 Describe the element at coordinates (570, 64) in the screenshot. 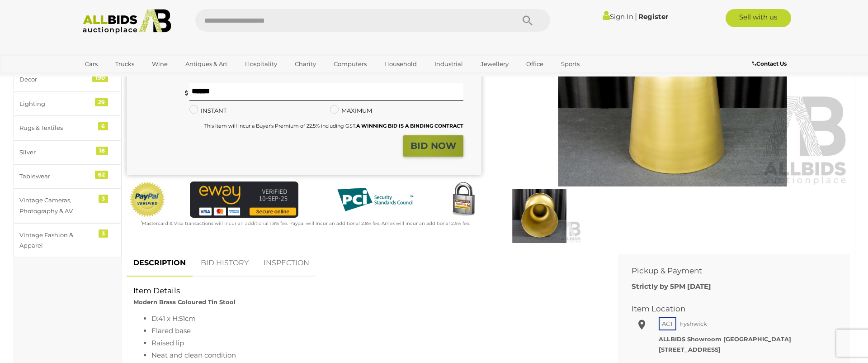

I see `a: Sports` at that location.